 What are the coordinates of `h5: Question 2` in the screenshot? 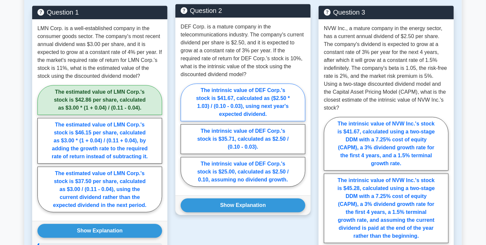 It's located at (243, 11).